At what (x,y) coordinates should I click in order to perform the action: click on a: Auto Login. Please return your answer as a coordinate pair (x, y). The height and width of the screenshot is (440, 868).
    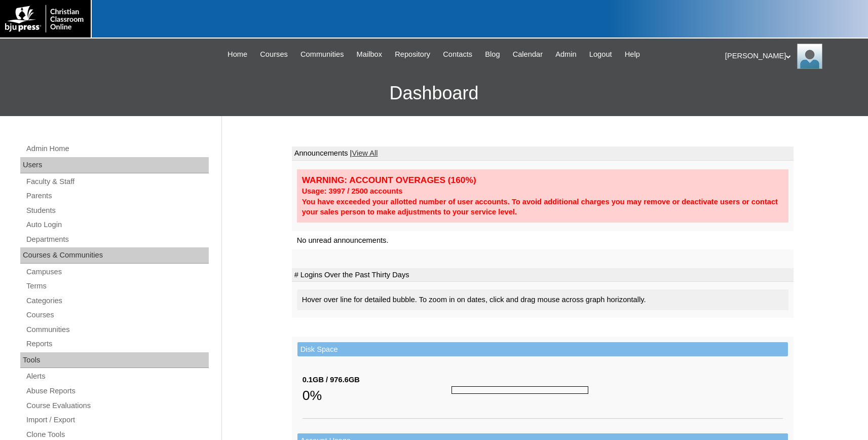
    Looking at the image, I should click on (117, 225).